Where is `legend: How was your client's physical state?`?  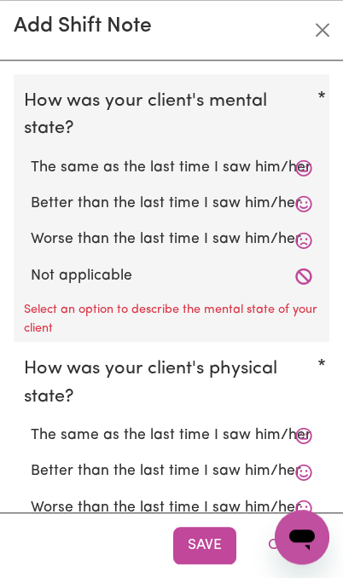
legend: How was your client's physical state? is located at coordinates (171, 383).